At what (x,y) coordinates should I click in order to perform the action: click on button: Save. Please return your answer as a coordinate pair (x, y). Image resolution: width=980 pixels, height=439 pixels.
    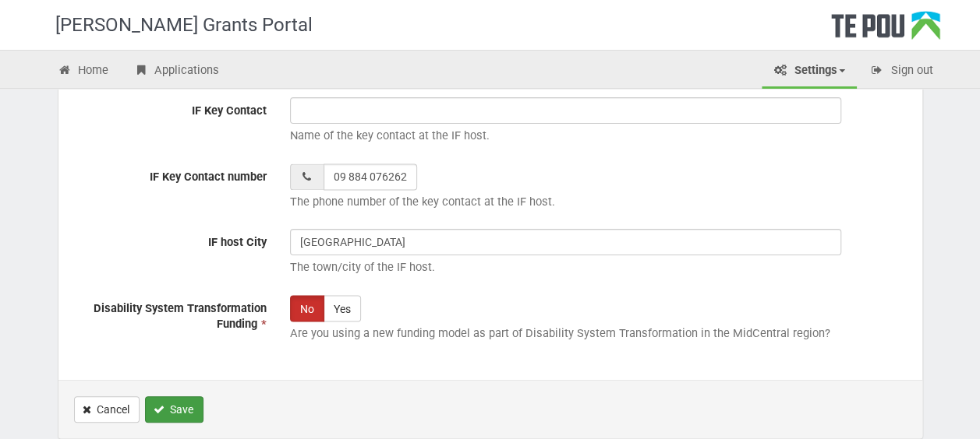
    Looking at the image, I should click on (174, 409).